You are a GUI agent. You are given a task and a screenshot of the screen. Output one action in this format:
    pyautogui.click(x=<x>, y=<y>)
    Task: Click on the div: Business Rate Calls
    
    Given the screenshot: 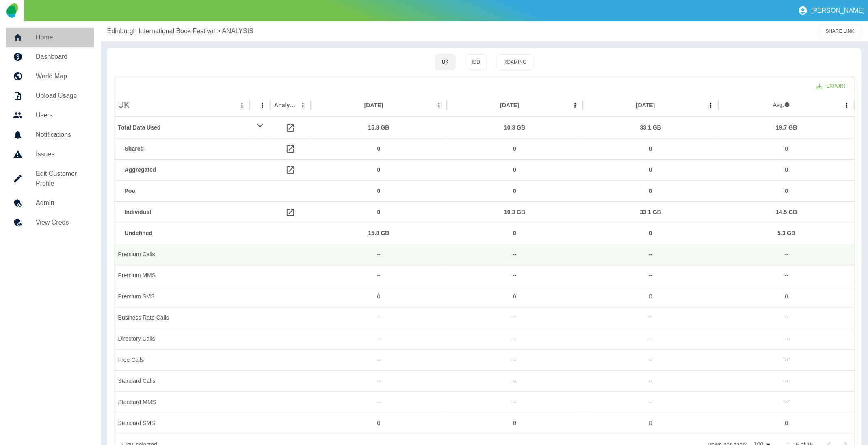 What is the action you would take?
    pyautogui.click(x=182, y=317)
    